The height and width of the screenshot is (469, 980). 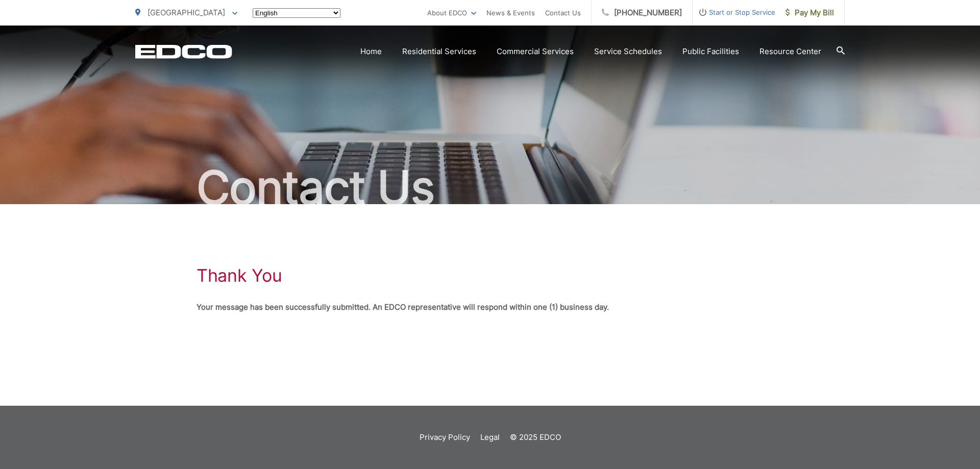 What do you see at coordinates (371, 52) in the screenshot?
I see `a: Home` at bounding box center [371, 52].